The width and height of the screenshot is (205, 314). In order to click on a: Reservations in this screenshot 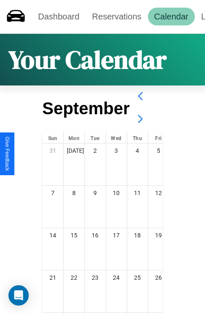, I will do `click(117, 17)`.